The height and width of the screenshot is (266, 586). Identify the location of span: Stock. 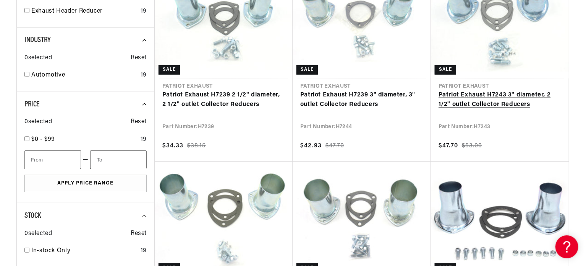
(32, 215).